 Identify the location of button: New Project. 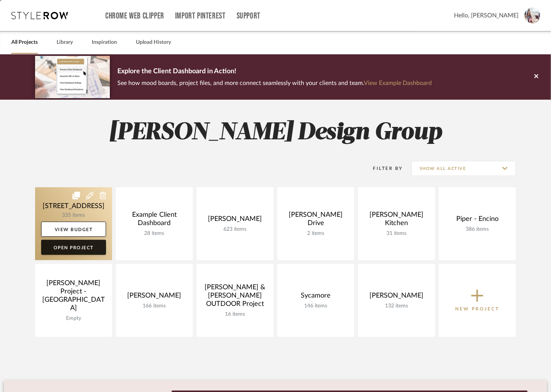
(478, 300).